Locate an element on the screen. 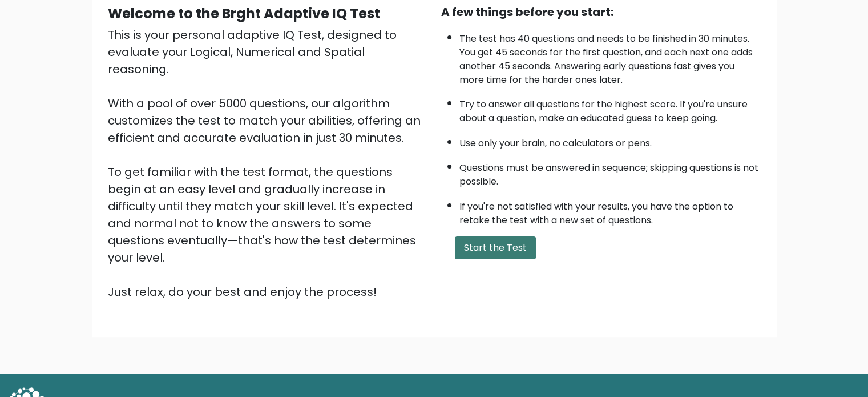 The width and height of the screenshot is (868, 397). li: Try to answer all questions for the highest score. If you're unsure about a question, make an edu... is located at coordinates (610, 109).